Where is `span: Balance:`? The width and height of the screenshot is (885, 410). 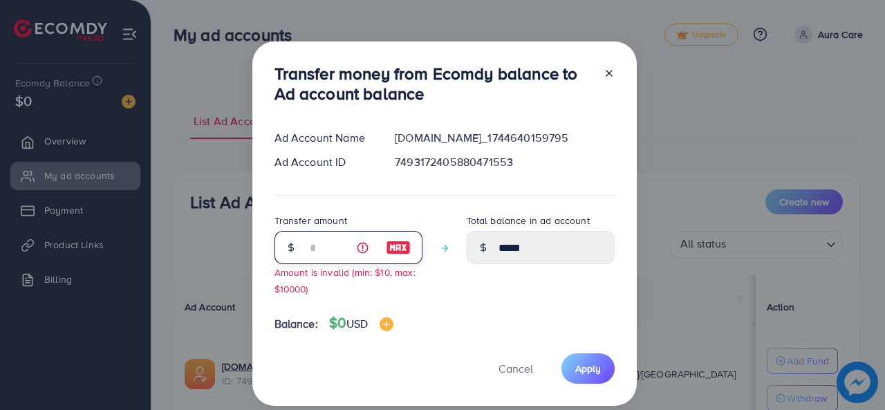
span: Balance: is located at coordinates (296, 324).